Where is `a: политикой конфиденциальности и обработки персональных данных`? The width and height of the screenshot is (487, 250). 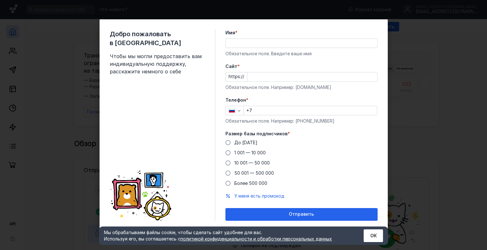
a: политикой конфиденциальности и обработки персональных данных is located at coordinates (256, 238).